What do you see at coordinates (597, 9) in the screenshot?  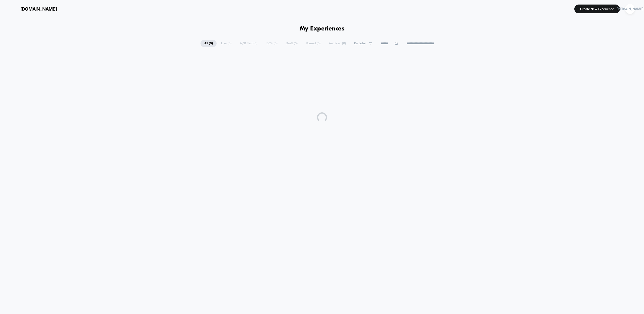 I see `button: Create New Experience` at bounding box center [597, 9].